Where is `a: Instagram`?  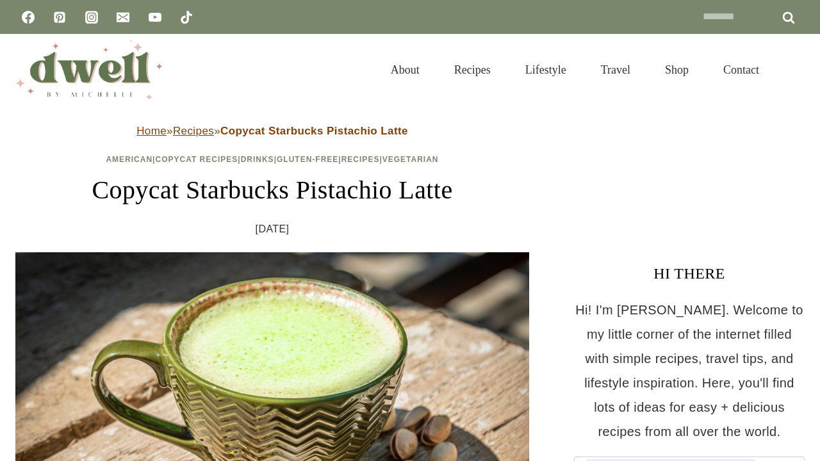
a: Instagram is located at coordinates (92, 17).